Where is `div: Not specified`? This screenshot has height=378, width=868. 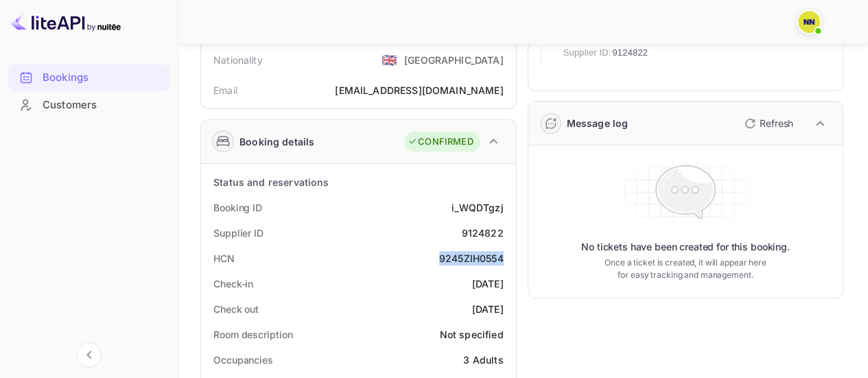
div: Not specified is located at coordinates (472, 333).